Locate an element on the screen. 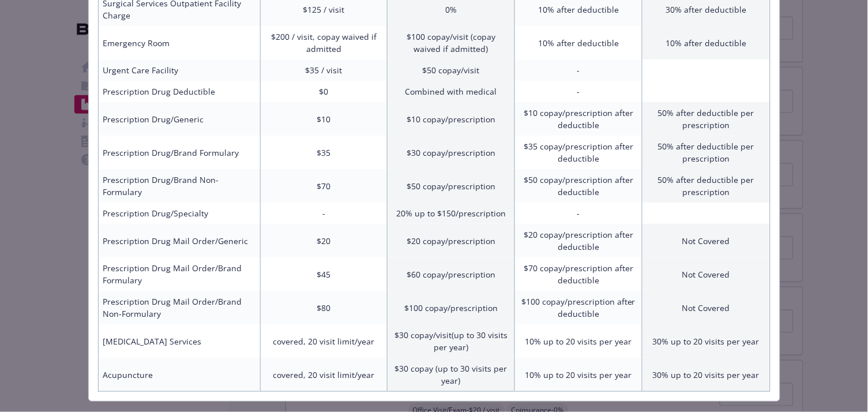 The image size is (868, 412). td: $10 copay/prescription after deductible is located at coordinates (578, 118).